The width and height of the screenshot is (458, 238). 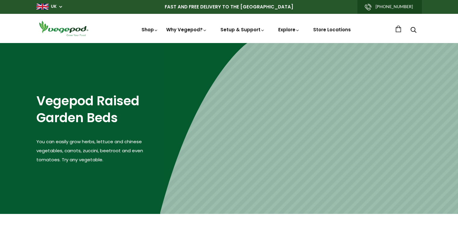 I want to click on img: gb_large.png, so click(x=43, y=7).